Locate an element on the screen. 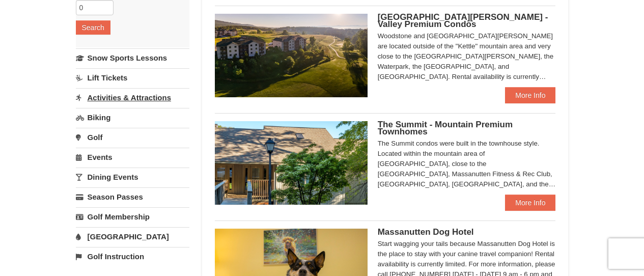 The height and width of the screenshot is (276, 644). a: Lift Tickets is located at coordinates (132, 78).